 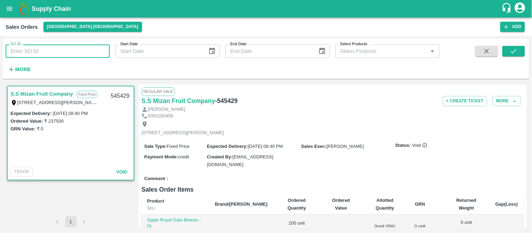 I want to click on label: Status:, so click(x=403, y=146).